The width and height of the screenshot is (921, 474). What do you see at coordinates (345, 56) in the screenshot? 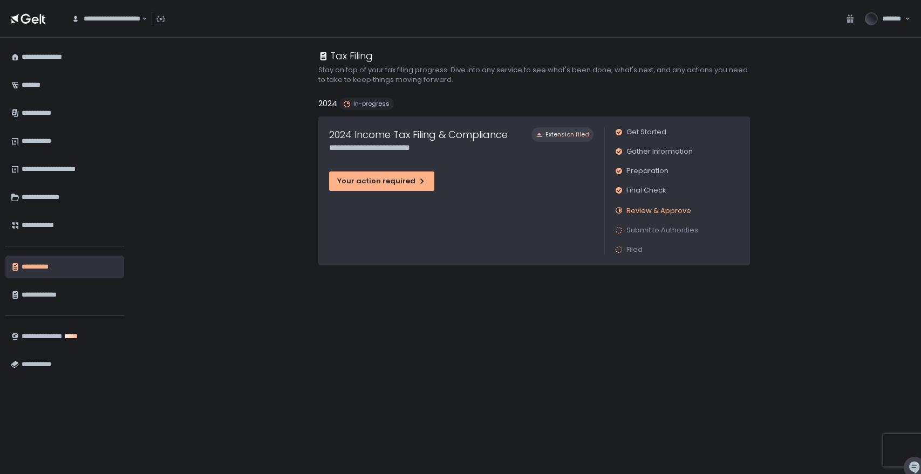
I see `div: Tax Filing` at bounding box center [345, 56].